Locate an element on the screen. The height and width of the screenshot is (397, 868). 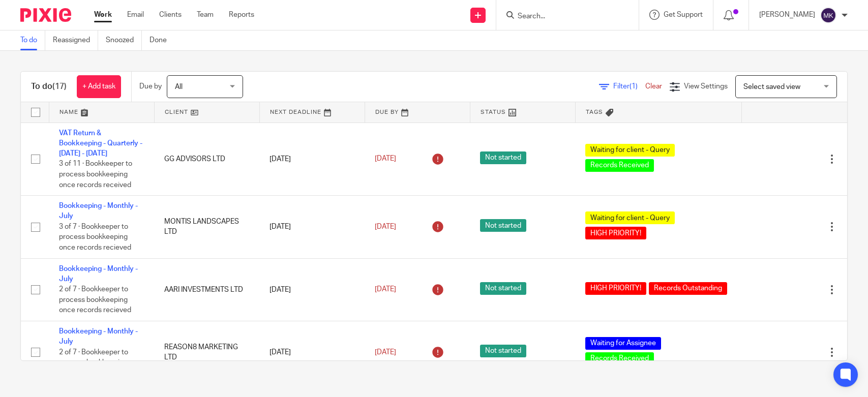
h1: To do is located at coordinates (49, 86).